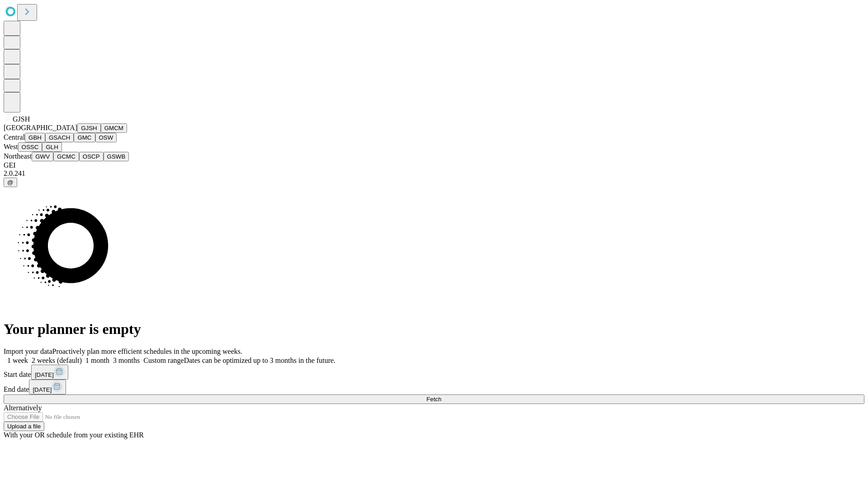 The image size is (868, 488). Describe the element at coordinates (434, 387) in the screenshot. I see `div: End date` at that location.